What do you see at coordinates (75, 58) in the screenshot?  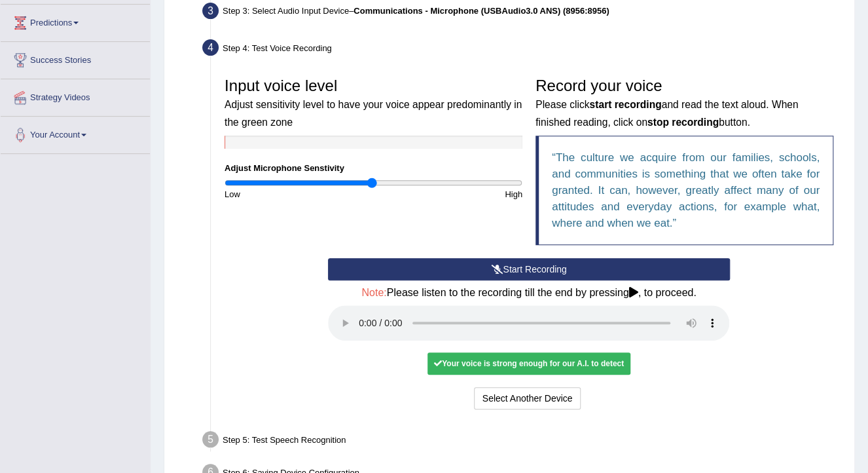 I see `a: Success Stories` at bounding box center [75, 58].